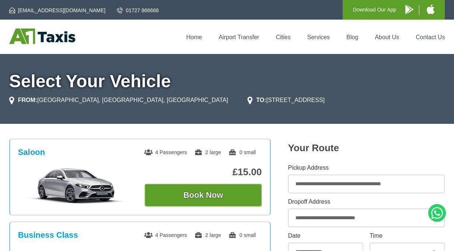 The height and width of the screenshot is (251, 454). What do you see at coordinates (375, 10) in the screenshot?
I see `p: Download Our App` at bounding box center [375, 10].